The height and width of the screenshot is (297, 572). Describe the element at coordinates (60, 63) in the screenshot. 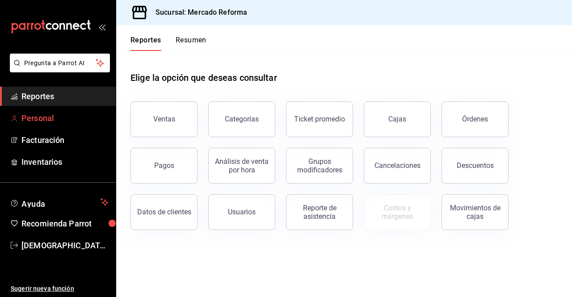

I see `button: Pregunta a Parrot AI` at that location.